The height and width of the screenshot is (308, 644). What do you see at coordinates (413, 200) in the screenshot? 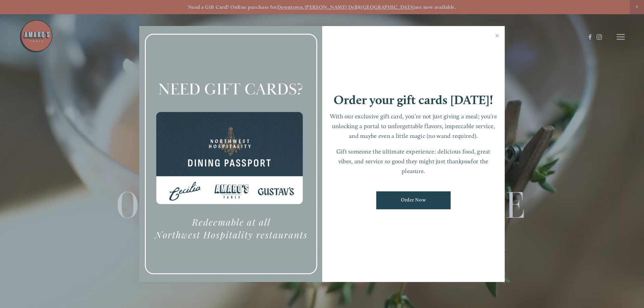
I see `a: Order Now` at bounding box center [413, 200].